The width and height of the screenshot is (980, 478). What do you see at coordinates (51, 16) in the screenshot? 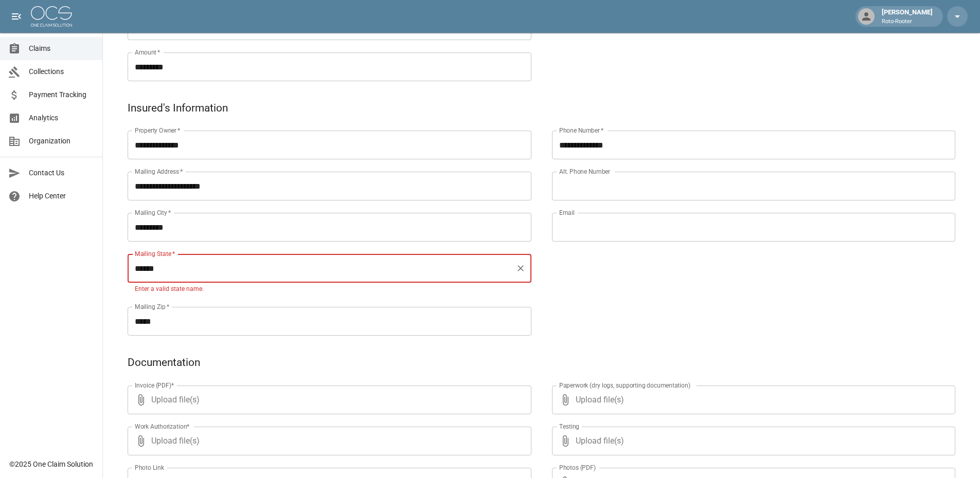
I see `img: ocs-logo-white-transparent.png` at bounding box center [51, 16].